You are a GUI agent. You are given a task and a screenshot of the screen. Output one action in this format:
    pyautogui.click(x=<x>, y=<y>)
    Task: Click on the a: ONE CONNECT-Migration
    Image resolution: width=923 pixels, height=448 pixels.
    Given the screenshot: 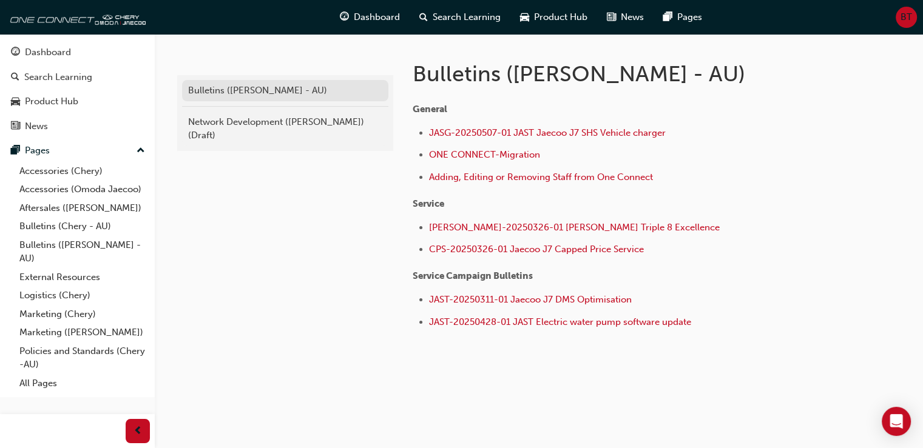 What is the action you would take?
    pyautogui.click(x=484, y=155)
    